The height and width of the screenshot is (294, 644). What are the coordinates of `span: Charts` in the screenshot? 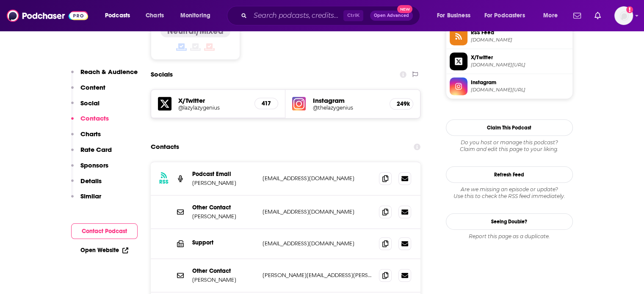 It's located at (154, 16).